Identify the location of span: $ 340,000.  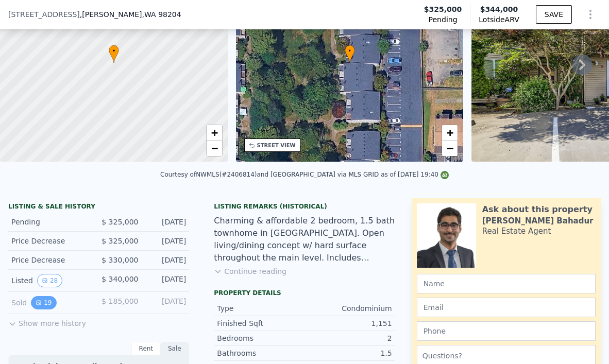
(120, 279).